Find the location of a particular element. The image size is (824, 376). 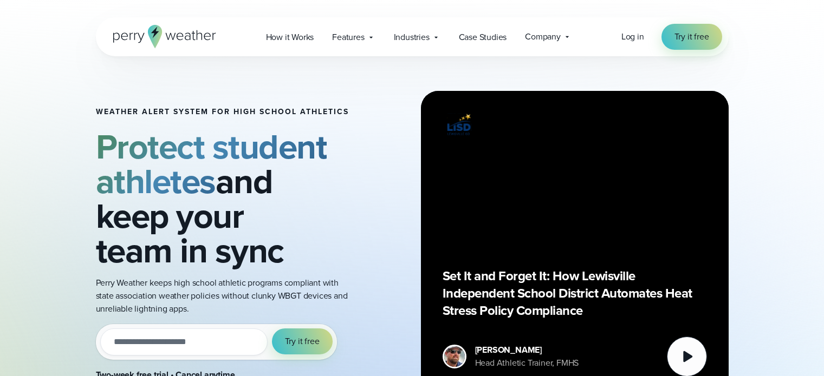

a: How it Works is located at coordinates (290, 37).